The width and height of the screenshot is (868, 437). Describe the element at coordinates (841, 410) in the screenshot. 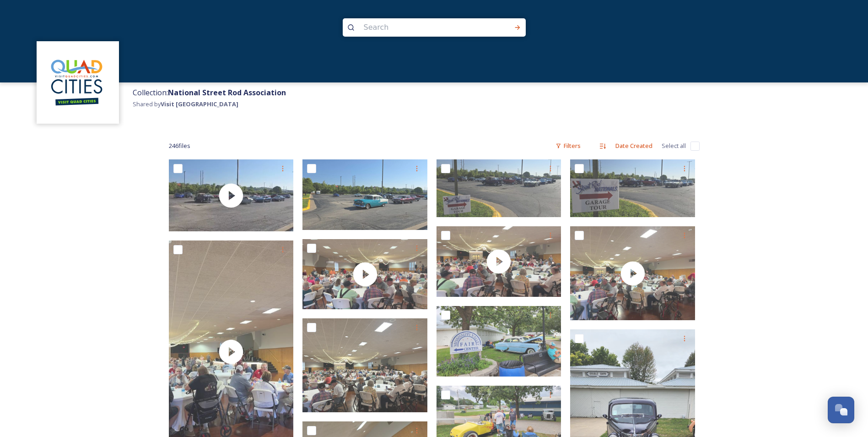

I see `button: Open Chat` at that location.